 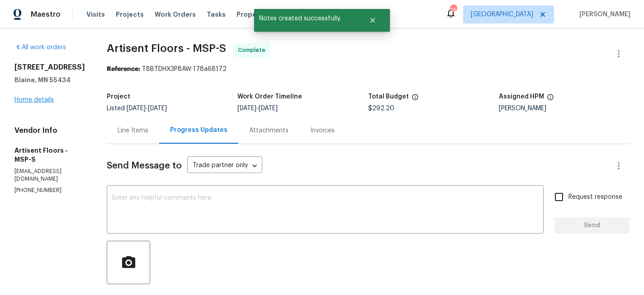 What do you see at coordinates (119, 96) in the screenshot?
I see `h5: Project` at bounding box center [119, 96].